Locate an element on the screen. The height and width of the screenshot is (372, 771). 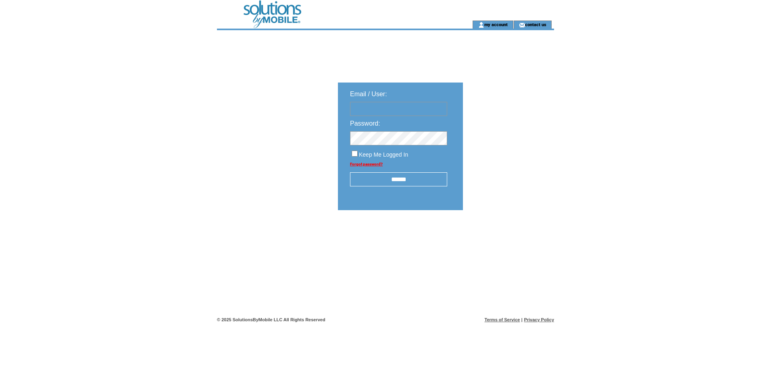
a: contact us is located at coordinates (535, 24).